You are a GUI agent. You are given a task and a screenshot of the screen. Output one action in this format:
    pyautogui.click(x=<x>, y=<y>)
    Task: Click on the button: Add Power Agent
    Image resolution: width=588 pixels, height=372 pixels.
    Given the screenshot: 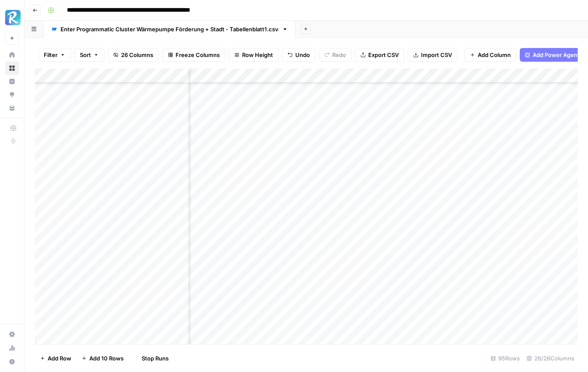 What is the action you would take?
    pyautogui.click(x=552, y=55)
    